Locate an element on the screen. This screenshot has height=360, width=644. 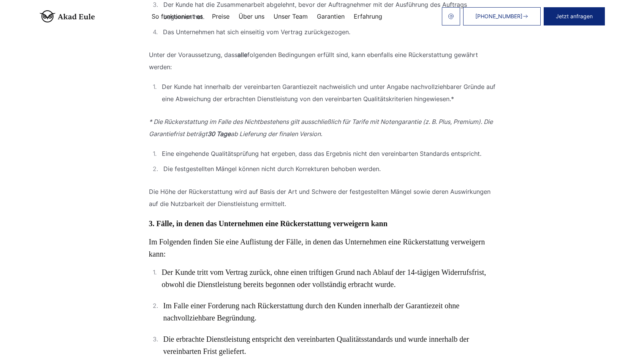
span: Im Folgenden finden Sie eine Auflistung der Fälle, in denen das Unternehmen eine Rückerstattung v... is located at coordinates (317, 248).